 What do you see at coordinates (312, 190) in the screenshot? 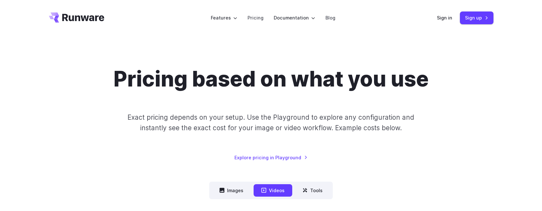
I see `button: Tools` at bounding box center [312, 190].